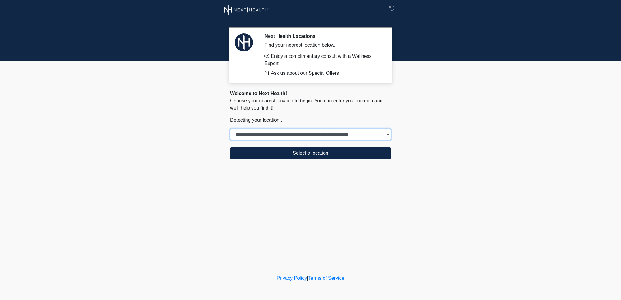 Image resolution: width=621 pixels, height=300 pixels. I want to click on button: Select a location, so click(310, 153).